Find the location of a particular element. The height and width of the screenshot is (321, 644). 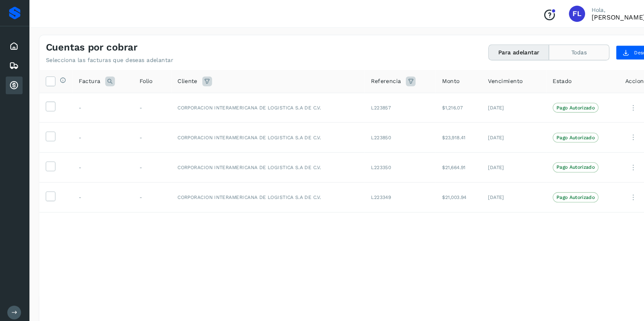

td: $21,003.94 is located at coordinates (434, 187).